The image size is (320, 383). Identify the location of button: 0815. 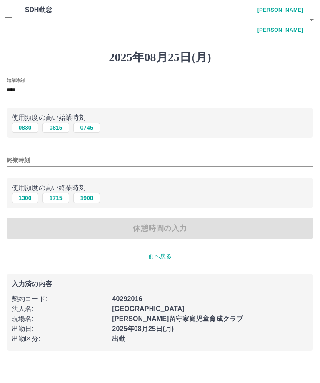
(56, 128).